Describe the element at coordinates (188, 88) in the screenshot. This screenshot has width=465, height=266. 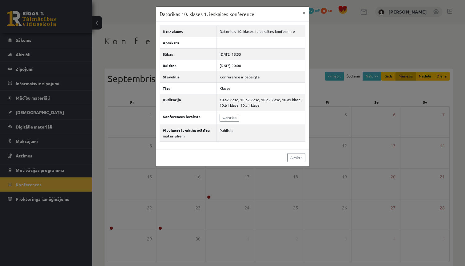
I see `th: Tips` at that location.